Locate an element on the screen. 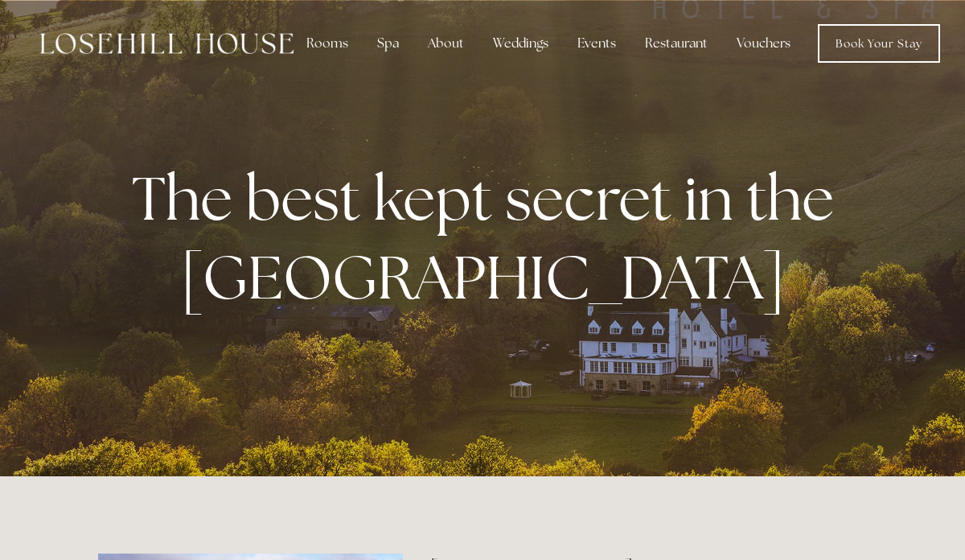  a: Vouchers is located at coordinates (763, 44).